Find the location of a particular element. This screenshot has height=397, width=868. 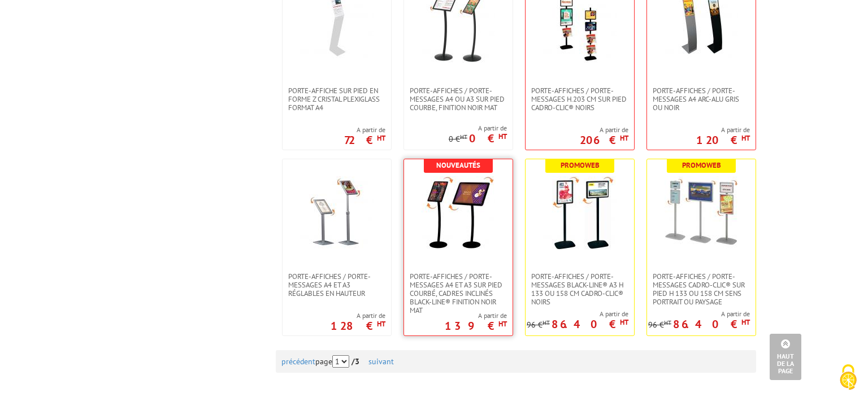

a: Porte-affiches / Porte-messages A4 ou A3 sur pied courbe, finition noir mat is located at coordinates (458, 99).